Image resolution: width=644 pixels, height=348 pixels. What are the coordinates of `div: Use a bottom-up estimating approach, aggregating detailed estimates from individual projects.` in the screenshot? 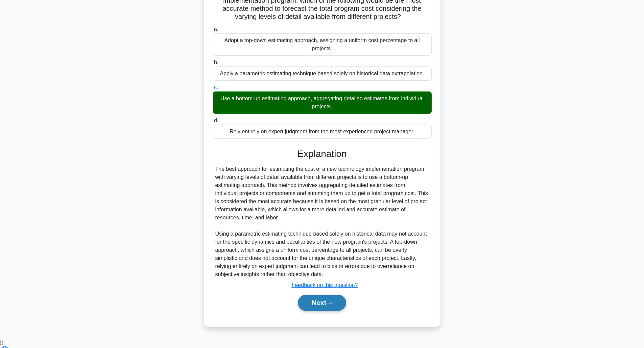 It's located at (322, 103).